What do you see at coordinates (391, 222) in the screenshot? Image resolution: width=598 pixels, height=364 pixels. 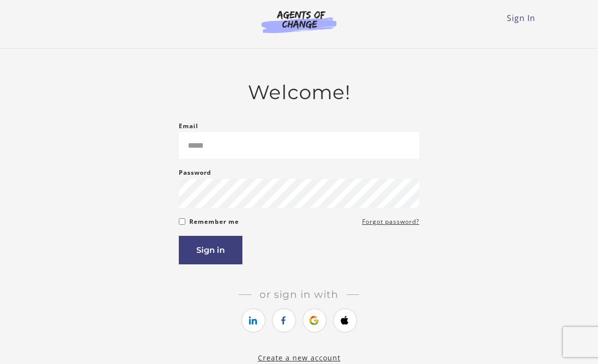 I see `a: Forgot password?` at bounding box center [391, 222].